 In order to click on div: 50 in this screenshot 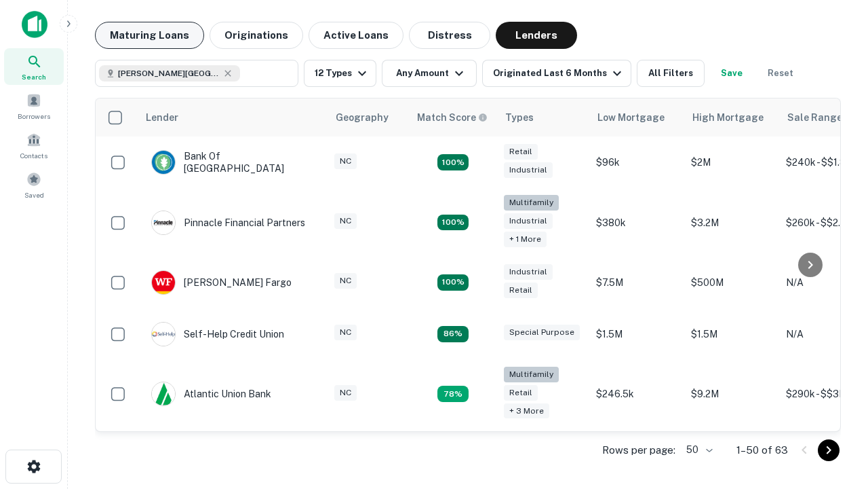, I will do `click(698, 449)`.